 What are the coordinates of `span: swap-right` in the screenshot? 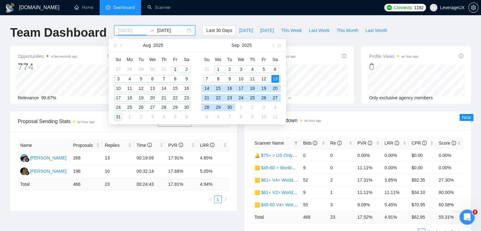 It's located at (152, 30).